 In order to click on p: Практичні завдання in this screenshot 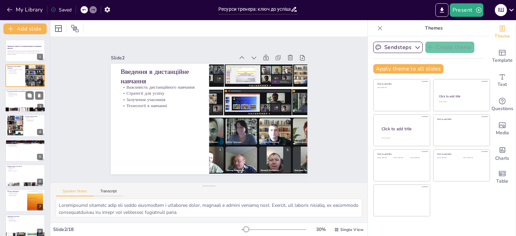, I will do `click(25, 145)`.